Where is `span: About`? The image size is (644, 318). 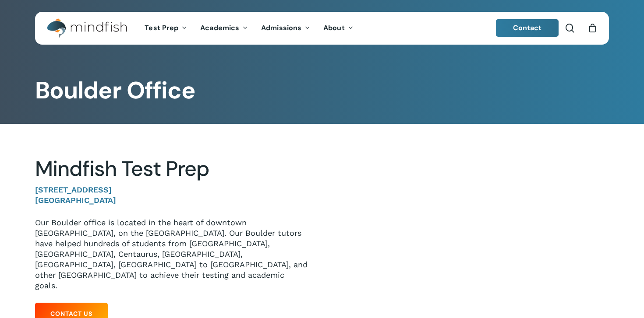 span: About is located at coordinates (334, 27).